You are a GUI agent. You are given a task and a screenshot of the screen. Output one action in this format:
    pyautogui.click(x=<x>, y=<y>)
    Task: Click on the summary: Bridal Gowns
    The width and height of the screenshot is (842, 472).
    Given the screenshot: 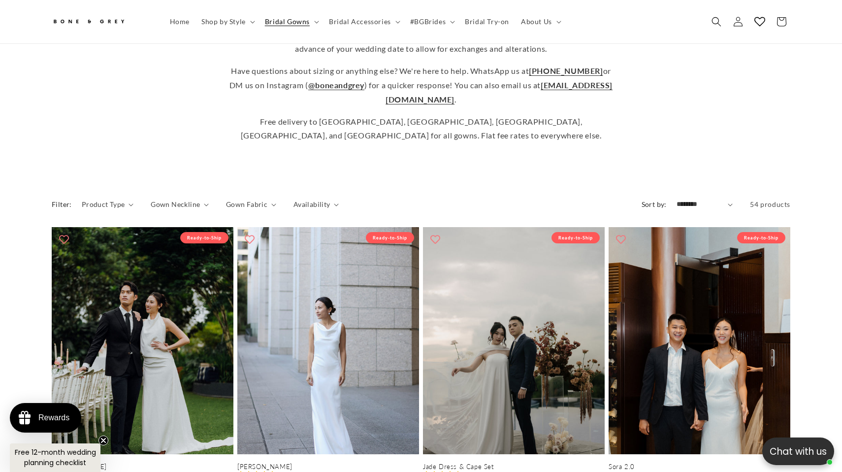 What is the action you would take?
    pyautogui.click(x=291, y=22)
    